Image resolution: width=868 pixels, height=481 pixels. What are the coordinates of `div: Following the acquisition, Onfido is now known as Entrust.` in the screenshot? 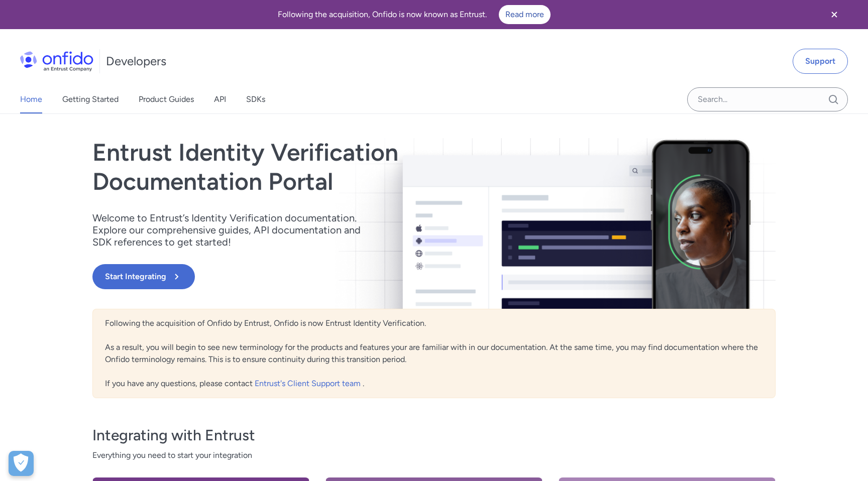 It's located at (414, 15).